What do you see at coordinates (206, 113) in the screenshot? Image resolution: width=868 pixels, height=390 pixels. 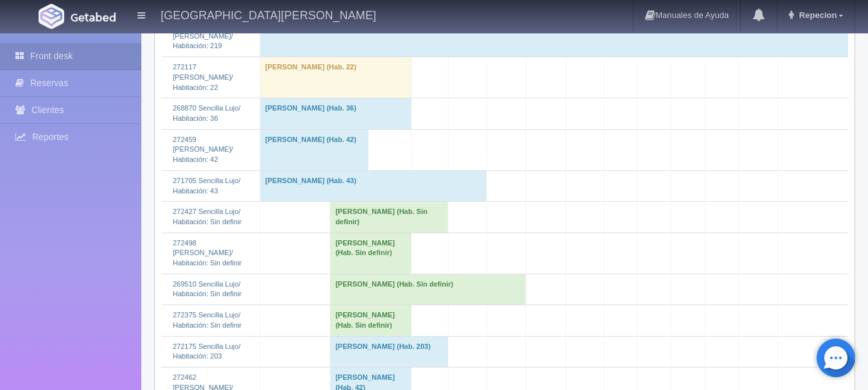 I see `a: 268870 Sencilla Lujo/Habitación: 36` at bounding box center [206, 113].